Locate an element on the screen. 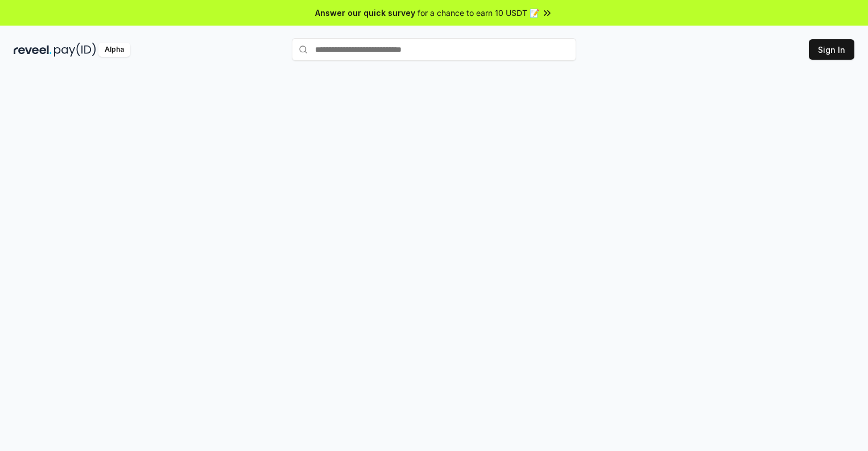  img: reveel_dark is located at coordinates (33, 49).